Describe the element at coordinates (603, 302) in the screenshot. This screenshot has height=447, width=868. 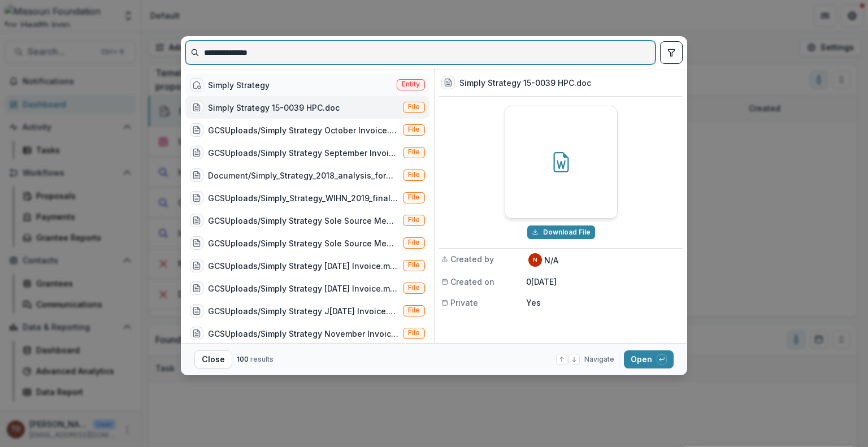
I see `p: Yes` at that location.